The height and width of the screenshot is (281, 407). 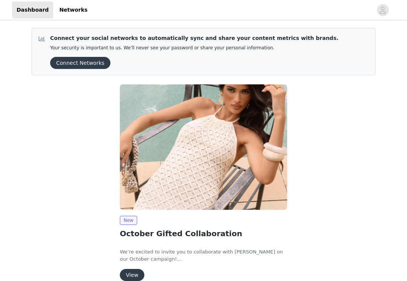 What do you see at coordinates (203, 147) in the screenshot?
I see `img: Peppermayo EU` at bounding box center [203, 147].